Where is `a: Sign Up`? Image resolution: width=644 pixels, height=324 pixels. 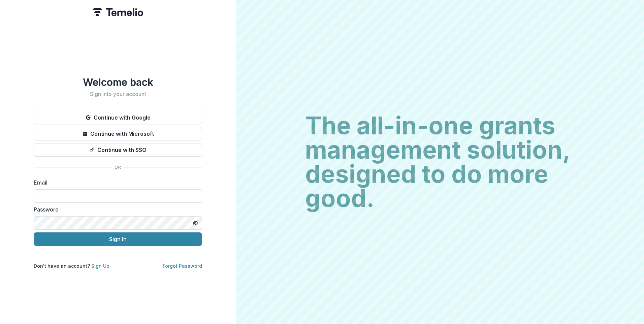 a: Sign Up is located at coordinates (100, 266).